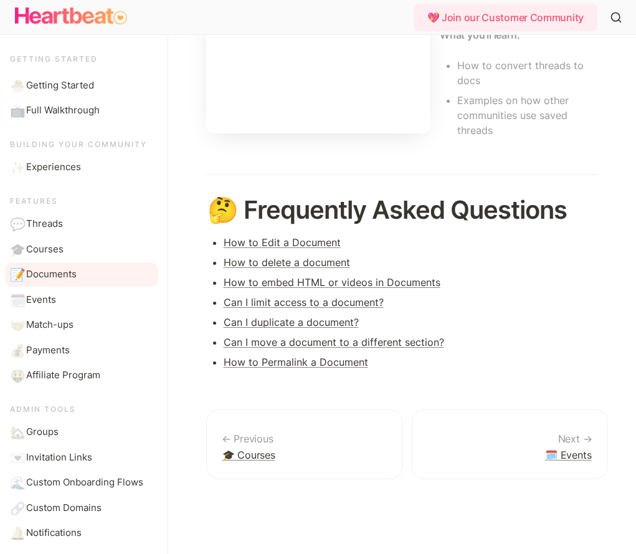 This screenshot has height=554, width=636. What do you see at coordinates (403, 210) in the screenshot?
I see `h1: 🤔 Frequently Asked Questions` at bounding box center [403, 210].